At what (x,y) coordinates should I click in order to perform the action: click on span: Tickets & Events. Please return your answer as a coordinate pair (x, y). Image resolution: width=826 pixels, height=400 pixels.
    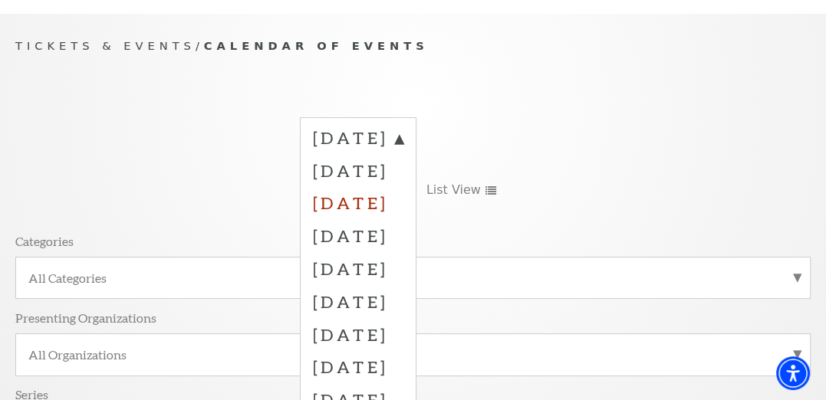
    Looking at the image, I should click on (105, 45).